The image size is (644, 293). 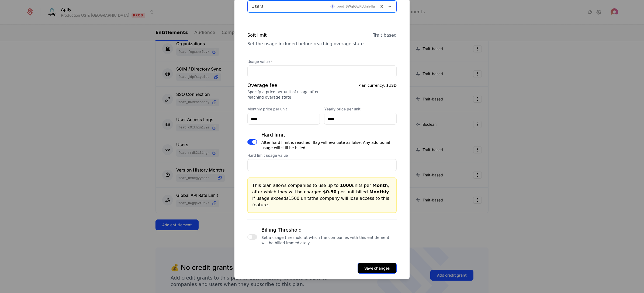 What do you see at coordinates (329, 135) in the screenshot?
I see `div: Hard limit` at bounding box center [329, 135].